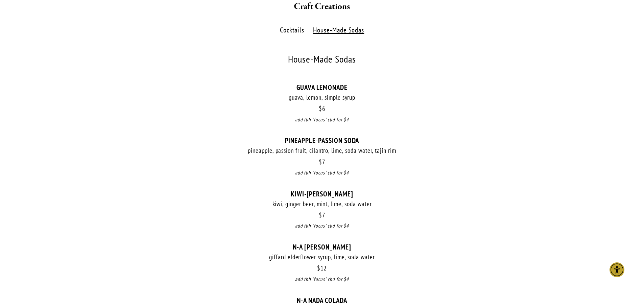 The image size is (644, 308). I want to click on div: N-A NADA COLADA, so click(322, 301).